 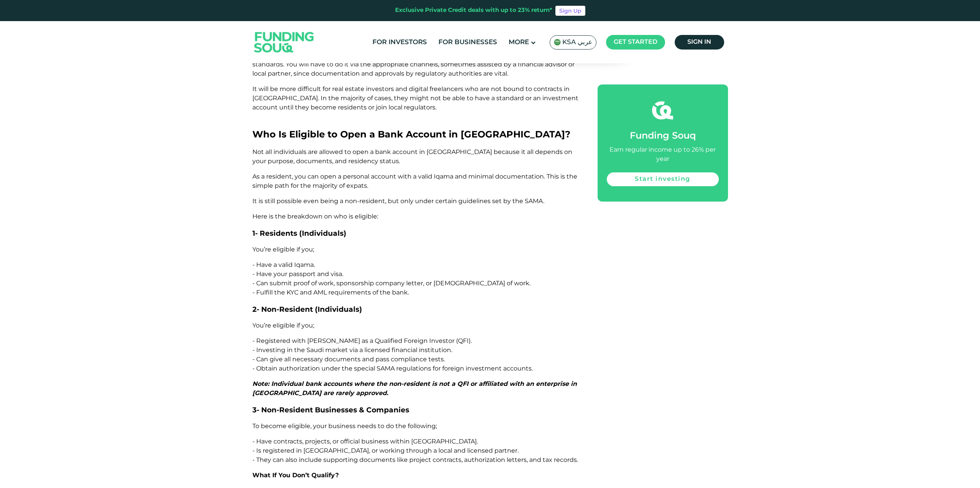 I want to click on span: Here is the breakdown on who is eligible:, so click(x=315, y=216).